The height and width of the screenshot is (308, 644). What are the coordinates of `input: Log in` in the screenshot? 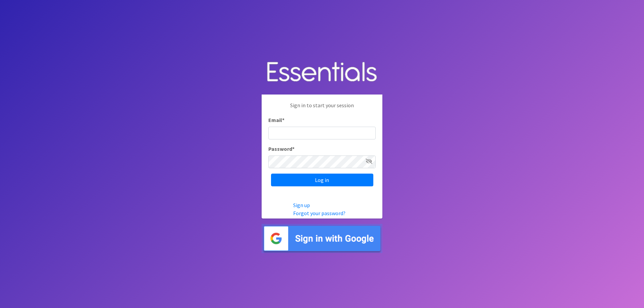 It's located at (322, 180).